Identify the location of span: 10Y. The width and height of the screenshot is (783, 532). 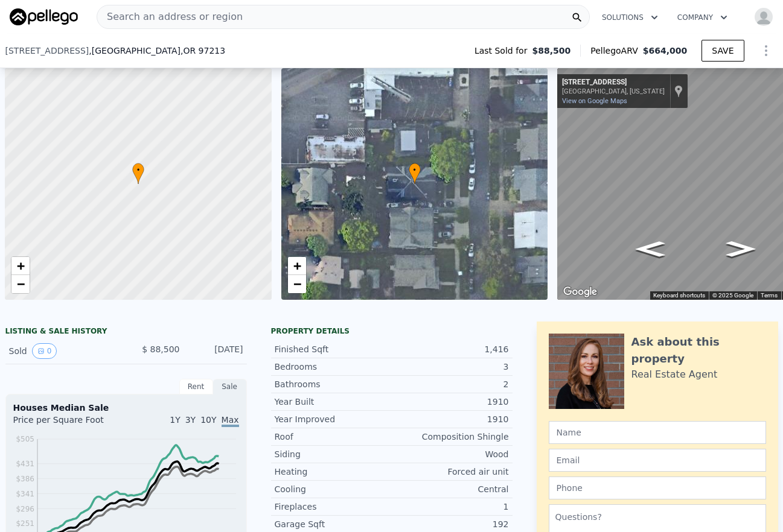
(208, 421).